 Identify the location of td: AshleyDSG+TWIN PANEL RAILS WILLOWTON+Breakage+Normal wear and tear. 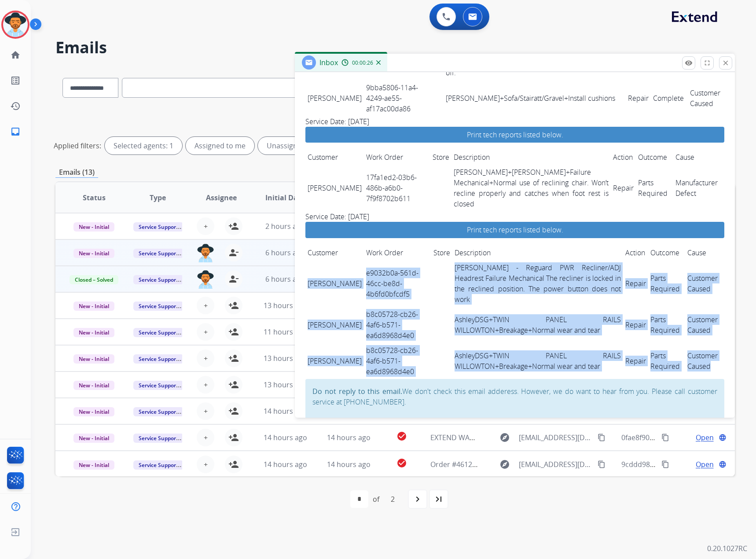
(538, 325).